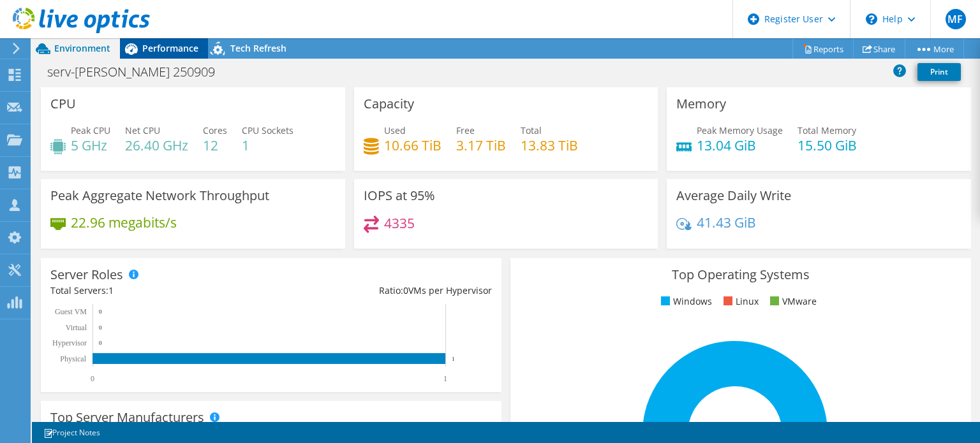 This screenshot has width=980, height=443. What do you see at coordinates (481, 146) in the screenshot?
I see `h4: 3.17 TiB` at bounding box center [481, 146].